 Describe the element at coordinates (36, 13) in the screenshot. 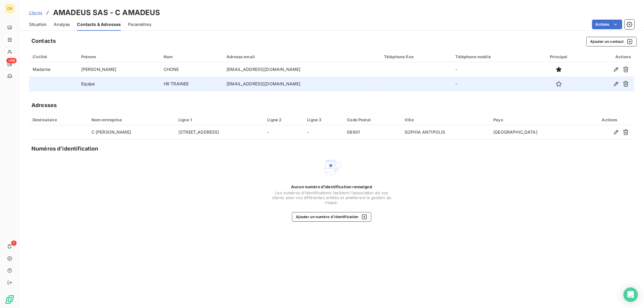

I see `a: Clients` at that location.